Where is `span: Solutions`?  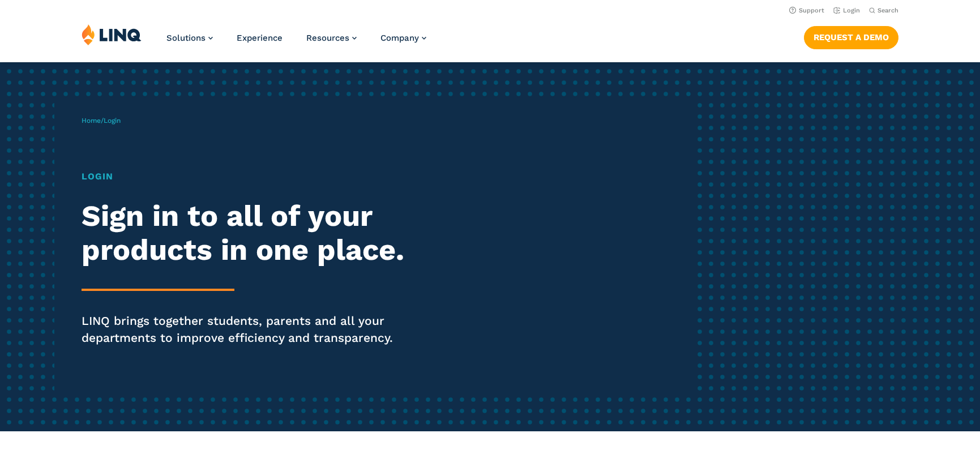
span: Solutions is located at coordinates (185, 38).